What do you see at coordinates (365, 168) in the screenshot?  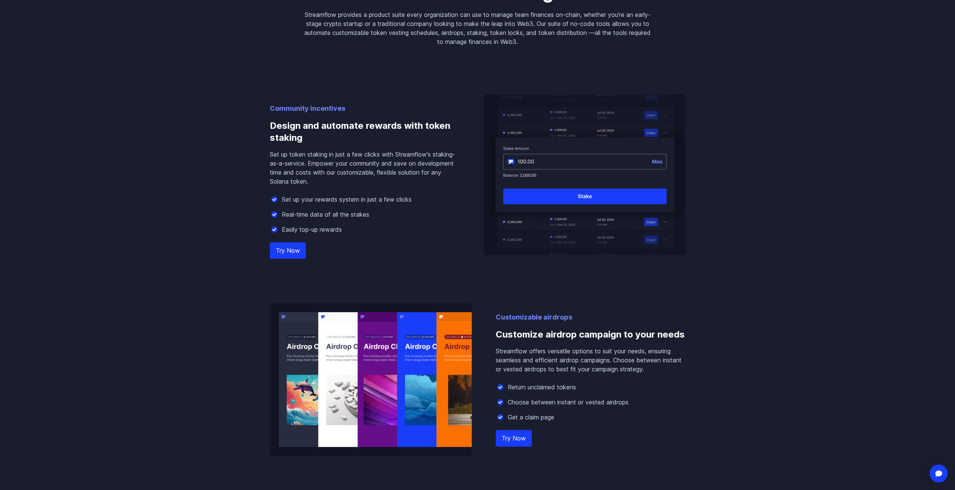 I see `p: Set up token staking in just a few clicks with Streamflow's staking-as-a-service. Empower your co...` at bounding box center [365, 168].